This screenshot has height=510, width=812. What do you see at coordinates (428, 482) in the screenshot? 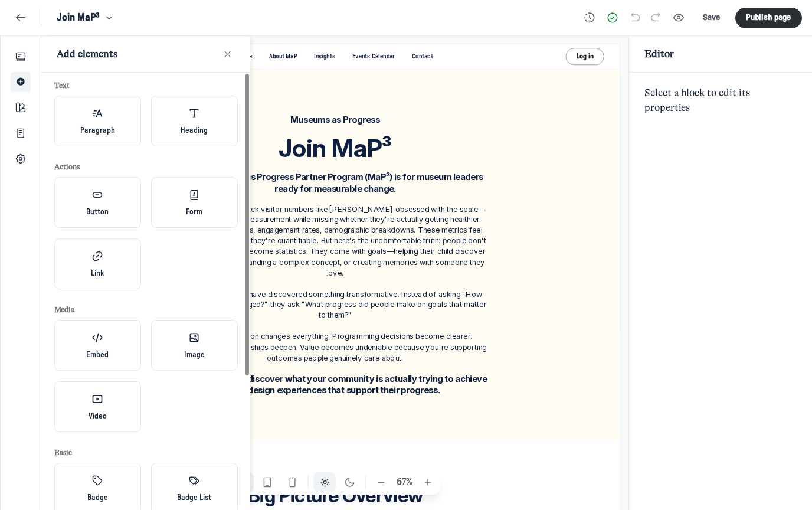
I see `svg: Zoom in` at bounding box center [428, 482].